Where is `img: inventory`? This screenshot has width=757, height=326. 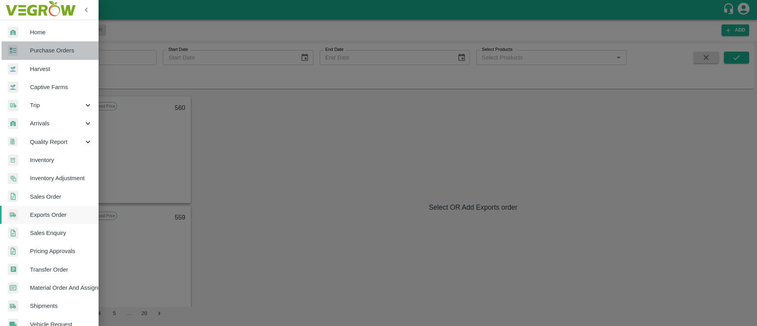 img: inventory is located at coordinates (13, 178).